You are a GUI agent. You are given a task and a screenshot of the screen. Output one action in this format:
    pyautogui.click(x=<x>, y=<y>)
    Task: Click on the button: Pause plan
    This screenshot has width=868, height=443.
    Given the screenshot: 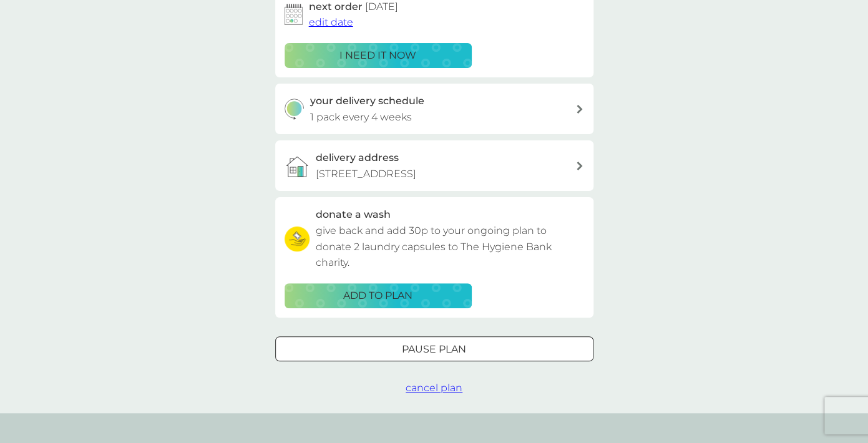 What is the action you would take?
    pyautogui.click(x=434, y=349)
    